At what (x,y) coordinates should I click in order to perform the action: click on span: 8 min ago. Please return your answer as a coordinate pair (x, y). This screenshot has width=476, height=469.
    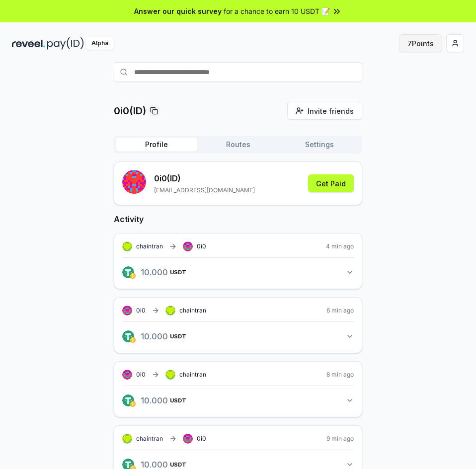
    Looking at the image, I should click on (340, 374).